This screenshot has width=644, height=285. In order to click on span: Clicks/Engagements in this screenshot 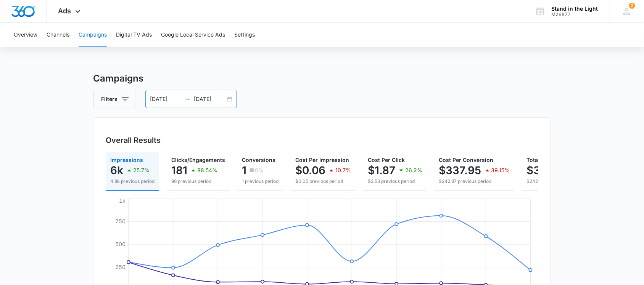, I will do `click(198, 160)`.